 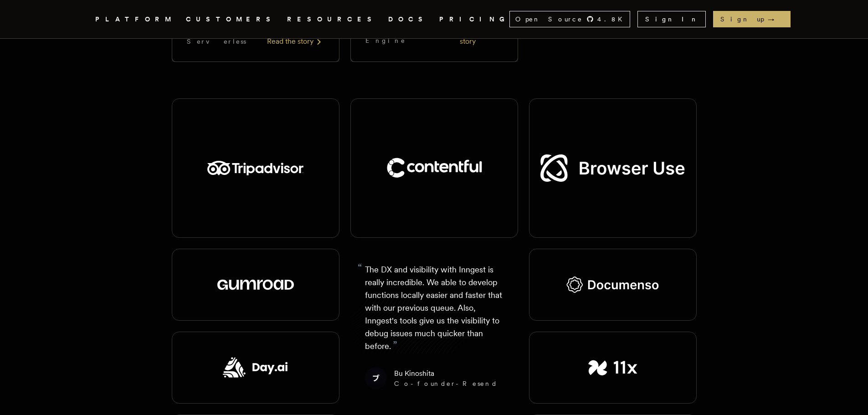 What do you see at coordinates (752, 19) in the screenshot?
I see `a: Sign up` at bounding box center [752, 19].